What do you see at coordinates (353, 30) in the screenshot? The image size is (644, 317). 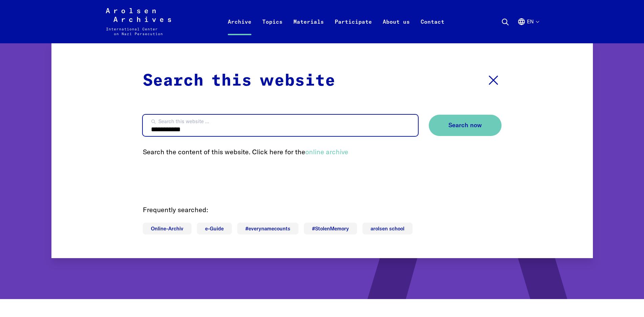 I see `a: Participate` at bounding box center [353, 30].